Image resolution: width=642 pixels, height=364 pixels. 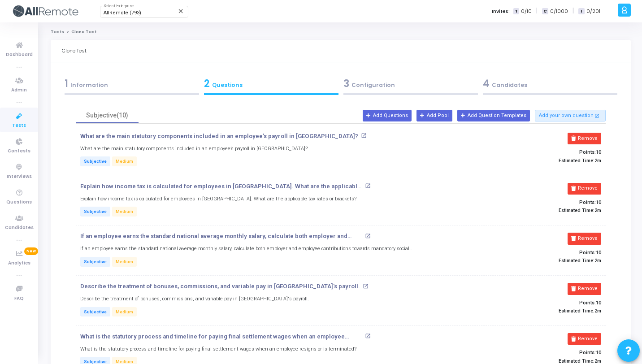 What do you see at coordinates (19, 90) in the screenshot?
I see `span: Admin` at bounding box center [19, 90].